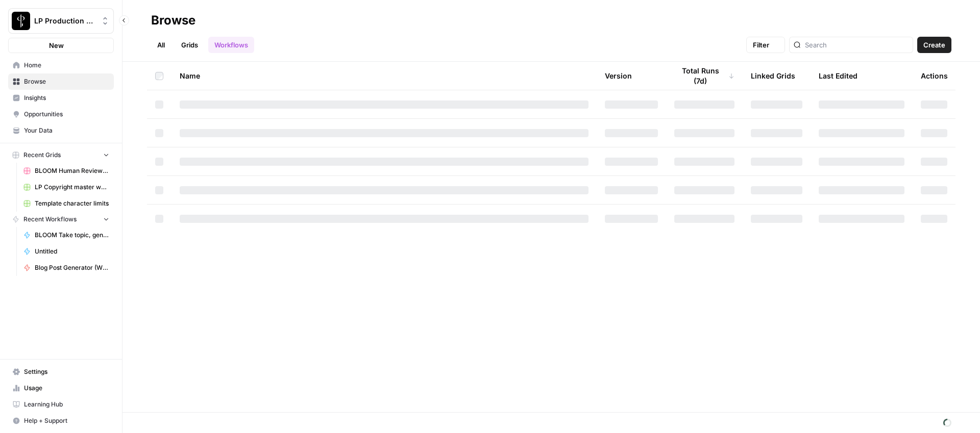  Describe the element at coordinates (161, 45) in the screenshot. I see `a: All` at that location.